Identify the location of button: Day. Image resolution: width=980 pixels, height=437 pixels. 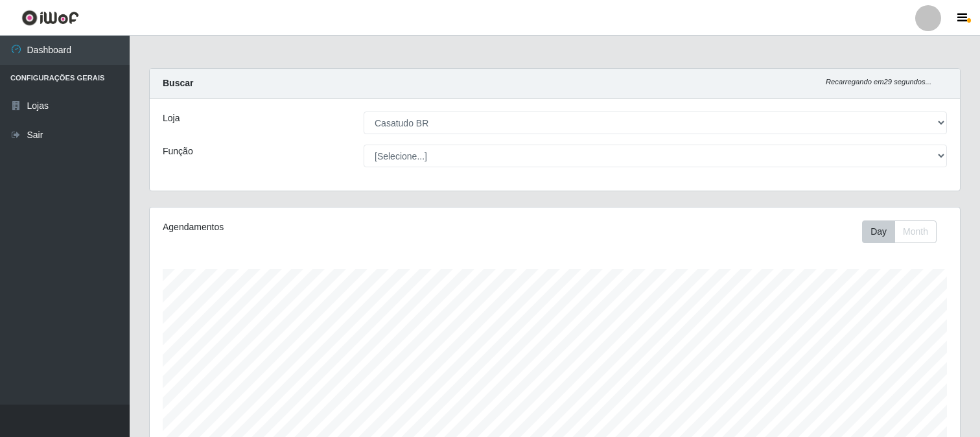
(879, 232).